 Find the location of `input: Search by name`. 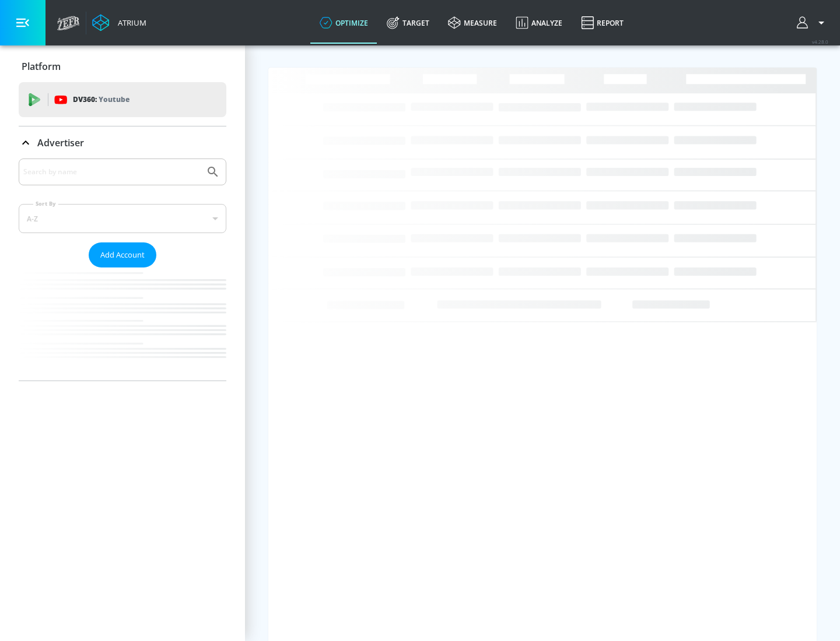

input: Search by name is located at coordinates (112, 172).